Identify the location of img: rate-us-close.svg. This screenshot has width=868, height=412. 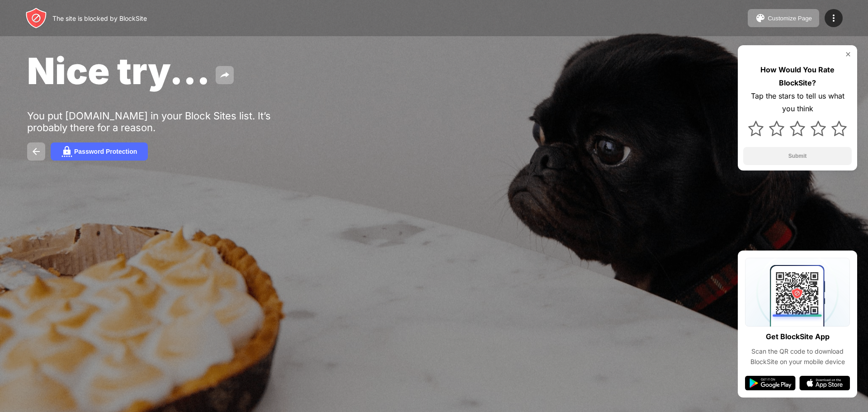
(848, 54).